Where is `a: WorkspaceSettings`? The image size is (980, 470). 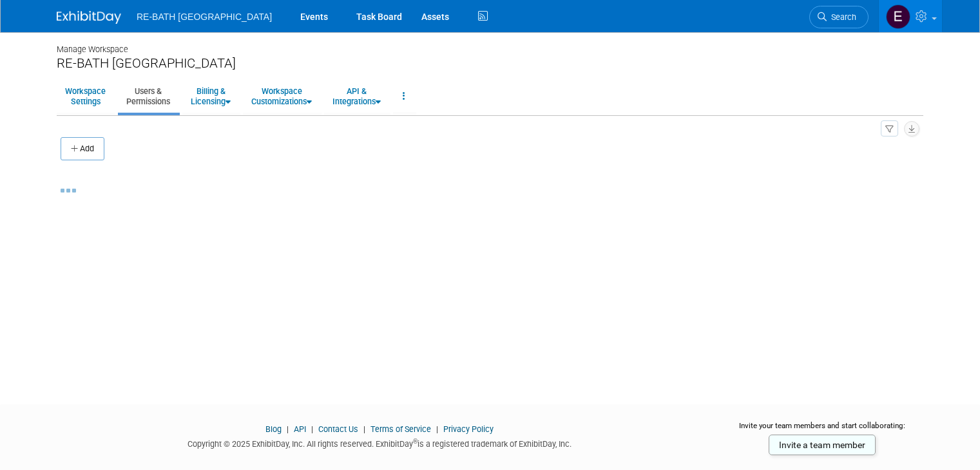
a: WorkspaceSettings is located at coordinates (85, 96).